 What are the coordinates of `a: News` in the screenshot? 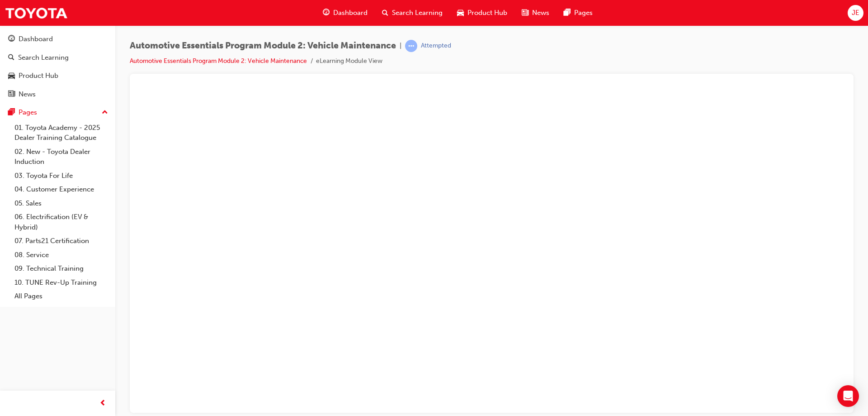 It's located at (57, 94).